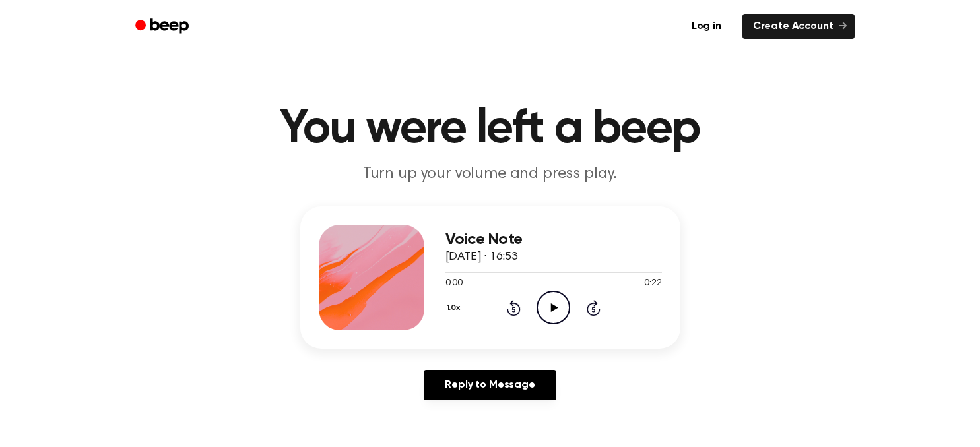 The image size is (980, 447). Describe the element at coordinates (706, 26) in the screenshot. I see `a: Log in` at that location.